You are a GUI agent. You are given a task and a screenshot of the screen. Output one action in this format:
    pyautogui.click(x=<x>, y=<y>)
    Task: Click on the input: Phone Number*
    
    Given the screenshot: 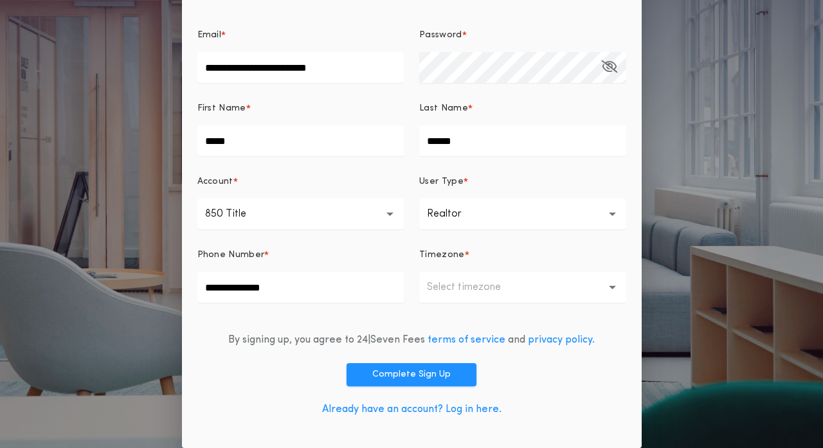 What is the action you would take?
    pyautogui.click(x=301, y=288)
    